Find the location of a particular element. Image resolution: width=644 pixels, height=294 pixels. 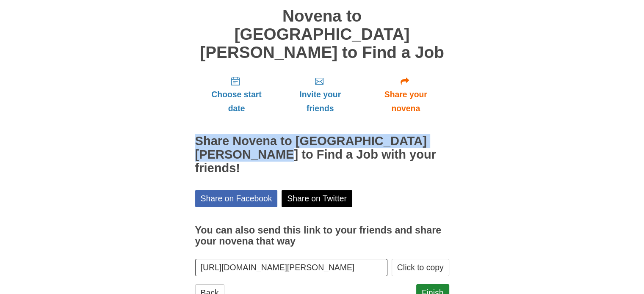

span: Invite your friends is located at coordinates (320, 102).